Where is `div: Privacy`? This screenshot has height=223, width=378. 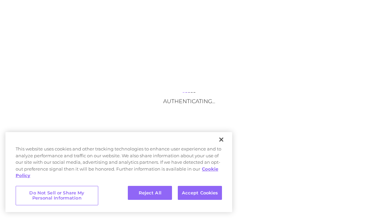
div: Privacy is located at coordinates (119, 172).